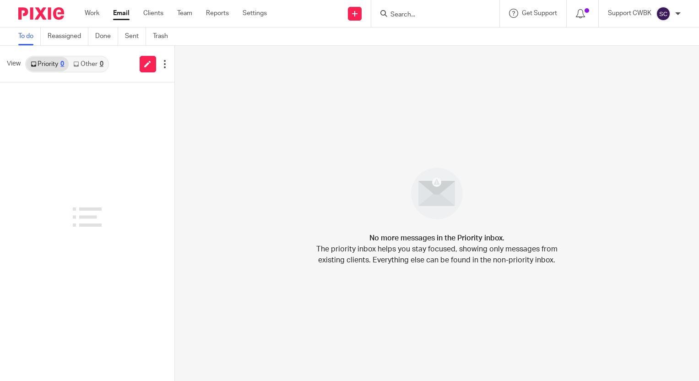  What do you see at coordinates (68, 36) in the screenshot?
I see `a: Reassigned` at bounding box center [68, 36].